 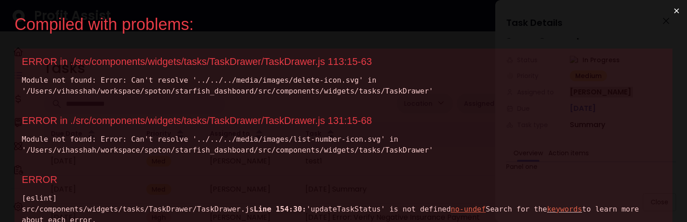 I want to click on span: keywords, so click(x=564, y=209).